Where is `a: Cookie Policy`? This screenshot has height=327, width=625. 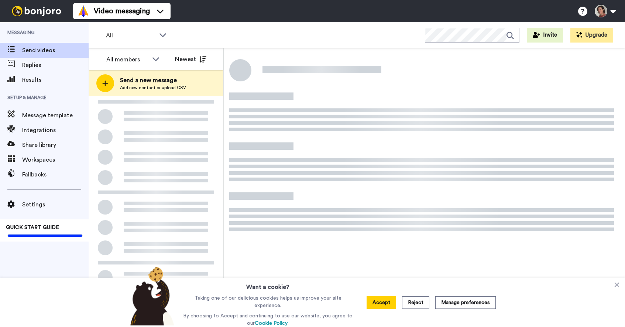
a: Cookie Policy is located at coordinates (271, 323).